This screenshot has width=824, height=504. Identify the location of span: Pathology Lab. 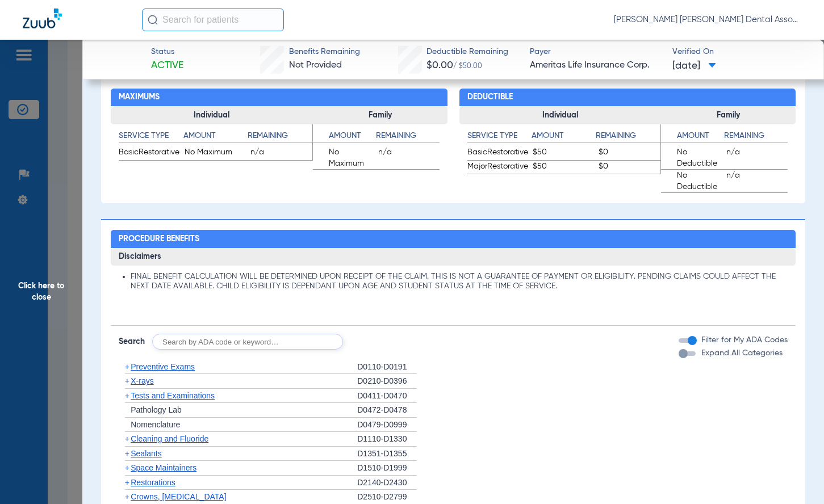
(156, 410).